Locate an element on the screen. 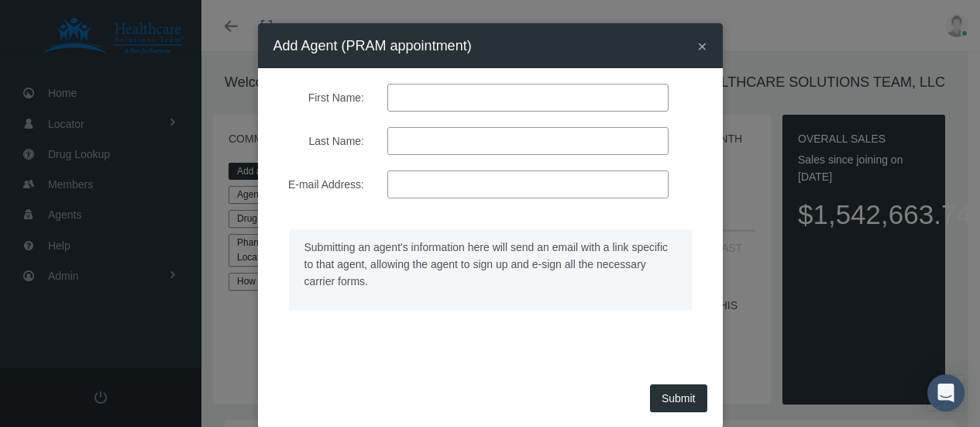  label: Last Name: is located at coordinates (319, 141).